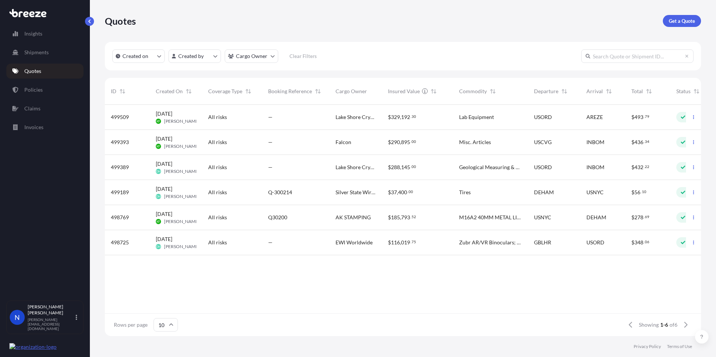 The width and height of the screenshot is (716, 357). What do you see at coordinates (32, 109) in the screenshot?
I see `p: Claims` at bounding box center [32, 109].